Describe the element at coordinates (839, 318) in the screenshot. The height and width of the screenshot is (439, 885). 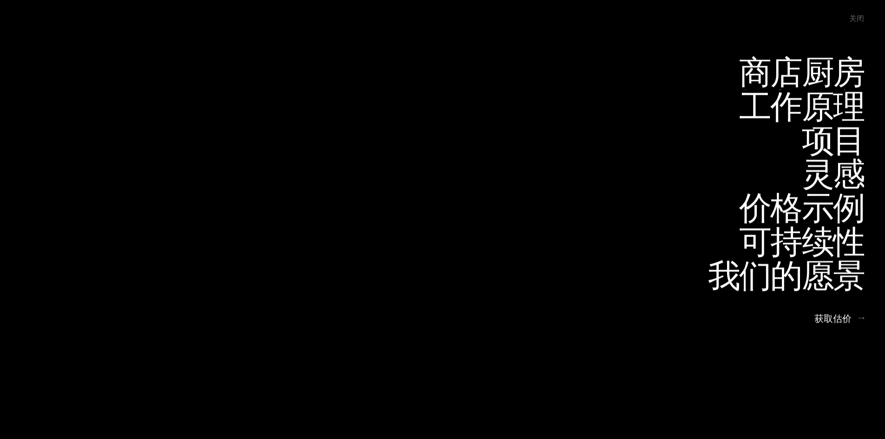
I see `a: 获取估价` at that location.